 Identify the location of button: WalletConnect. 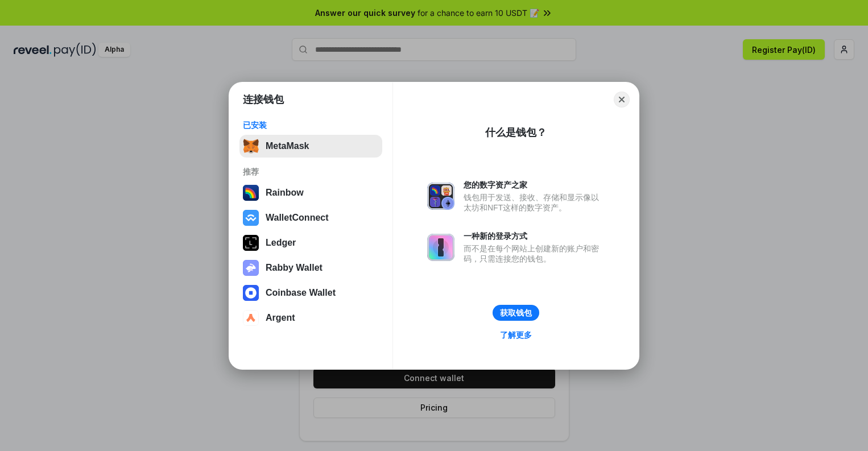
(310, 218).